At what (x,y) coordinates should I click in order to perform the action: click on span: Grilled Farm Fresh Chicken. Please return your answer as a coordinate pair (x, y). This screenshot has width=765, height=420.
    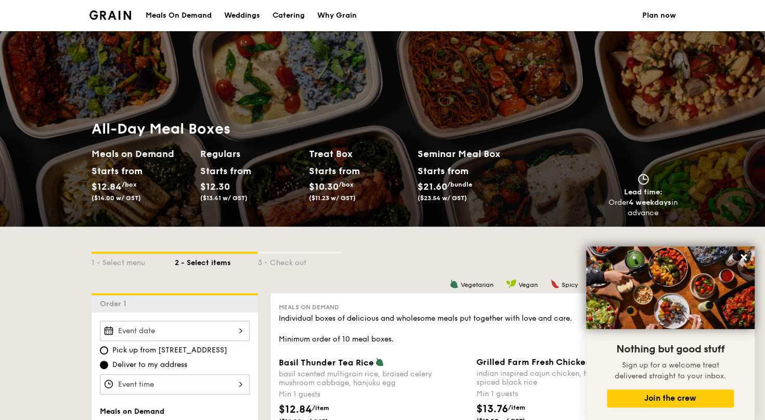
    Looking at the image, I should click on (534, 362).